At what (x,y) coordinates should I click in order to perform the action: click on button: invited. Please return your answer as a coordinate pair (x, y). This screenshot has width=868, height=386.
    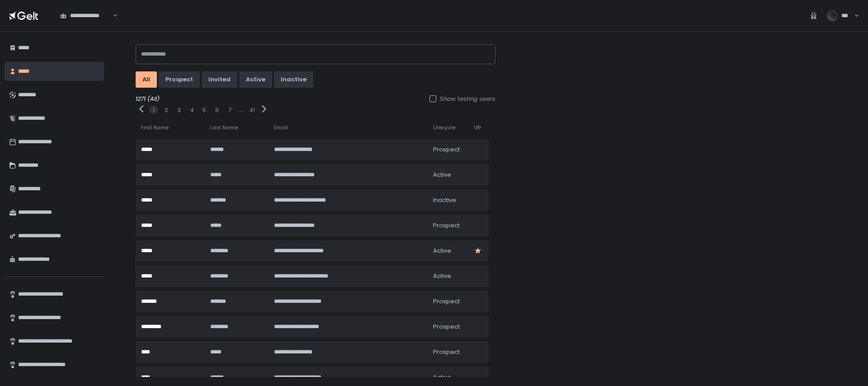
    Looking at the image, I should click on (220, 80).